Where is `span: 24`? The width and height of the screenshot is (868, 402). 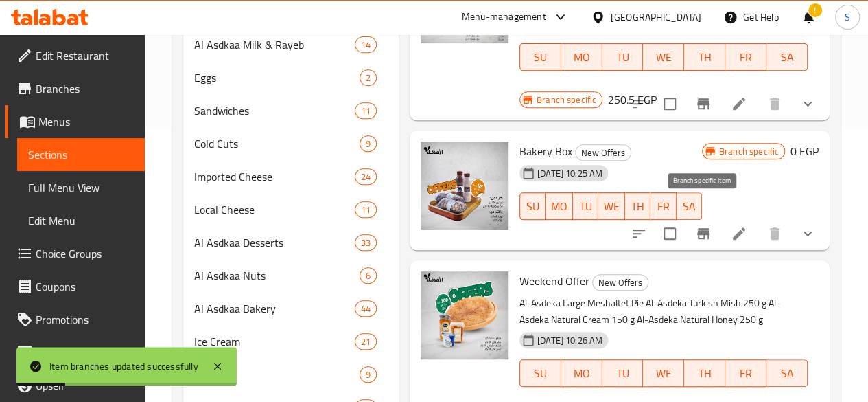 span: 24 is located at coordinates (366, 176).